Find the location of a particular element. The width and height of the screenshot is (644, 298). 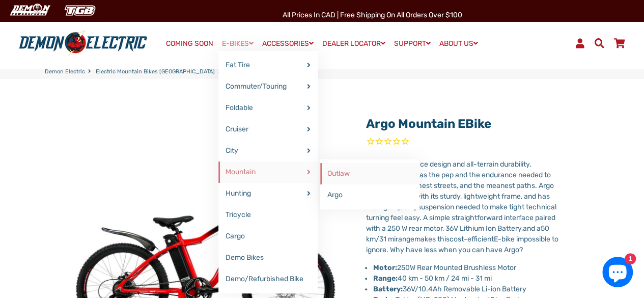

a: COMING SOON is located at coordinates (190, 44).